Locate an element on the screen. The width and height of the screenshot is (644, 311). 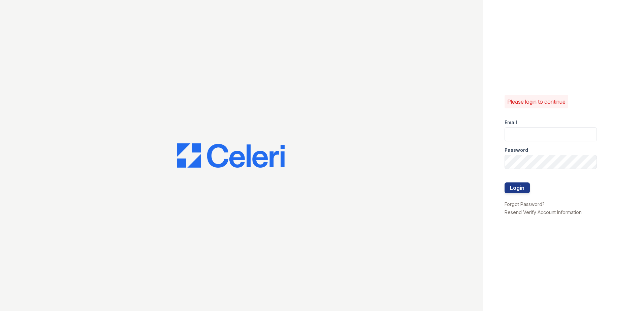
label: Password is located at coordinates (517, 150).